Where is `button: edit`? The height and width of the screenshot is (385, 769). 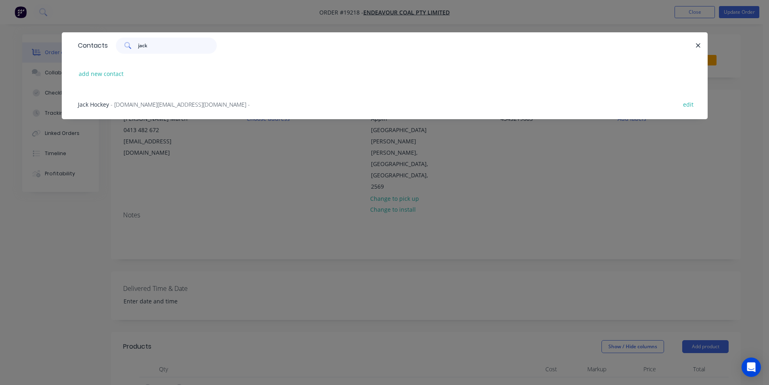 button: edit is located at coordinates (688, 104).